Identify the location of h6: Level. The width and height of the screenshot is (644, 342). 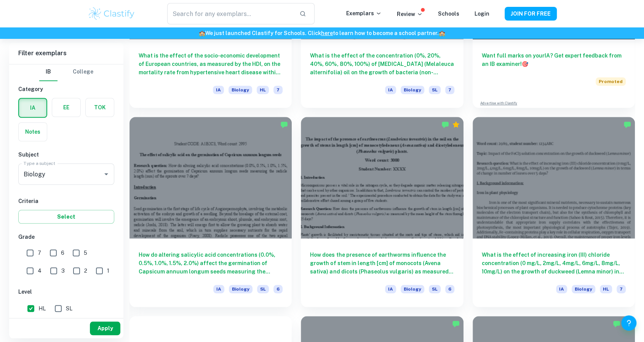
(66, 292).